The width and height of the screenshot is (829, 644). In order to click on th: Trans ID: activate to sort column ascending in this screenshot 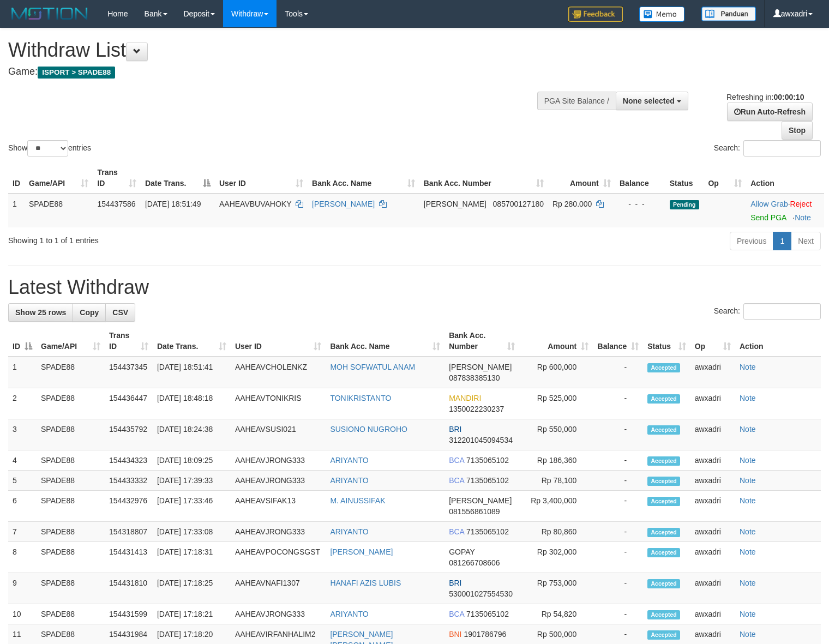, I will do `click(129, 341)`.